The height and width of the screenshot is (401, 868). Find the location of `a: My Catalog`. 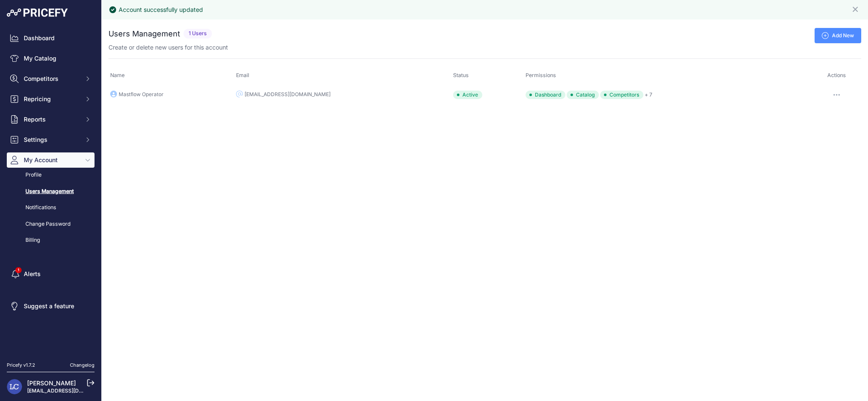

a: My Catalog is located at coordinates (50, 58).